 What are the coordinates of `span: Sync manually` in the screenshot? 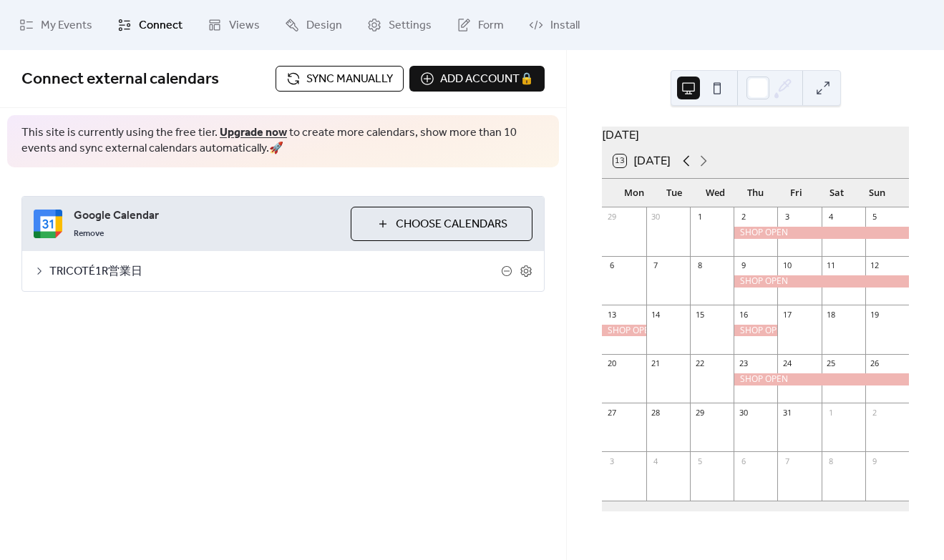 It's located at (349, 79).